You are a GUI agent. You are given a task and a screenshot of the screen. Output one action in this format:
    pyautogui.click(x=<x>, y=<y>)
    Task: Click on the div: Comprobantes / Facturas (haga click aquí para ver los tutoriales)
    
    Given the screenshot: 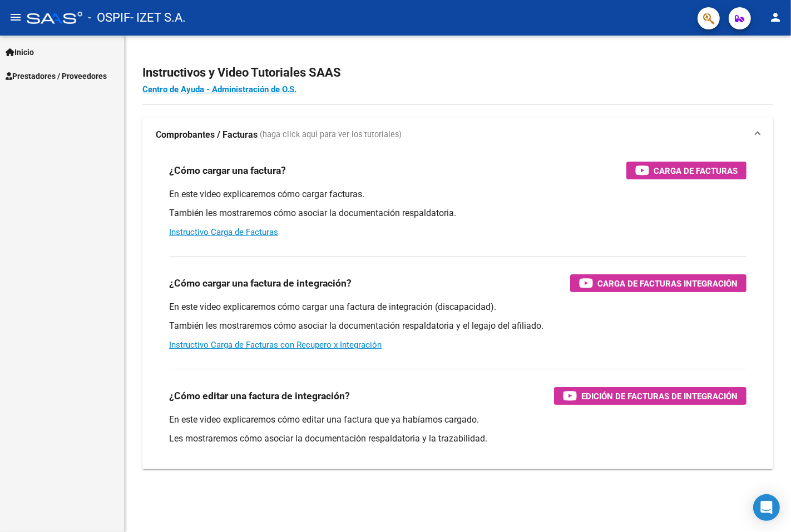 What is the action you would take?
    pyautogui.click(x=458, y=311)
    